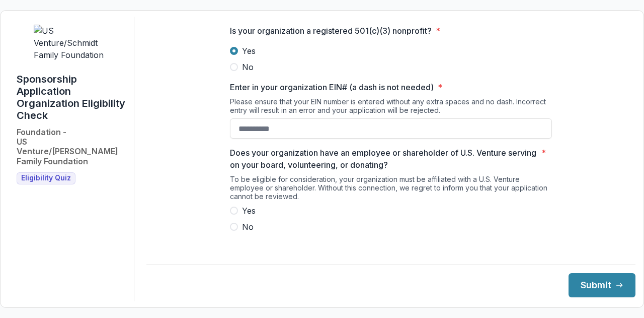 This screenshot has width=644, height=318. What do you see at coordinates (46, 178) in the screenshot?
I see `span: Eligibility Quiz` at bounding box center [46, 178].